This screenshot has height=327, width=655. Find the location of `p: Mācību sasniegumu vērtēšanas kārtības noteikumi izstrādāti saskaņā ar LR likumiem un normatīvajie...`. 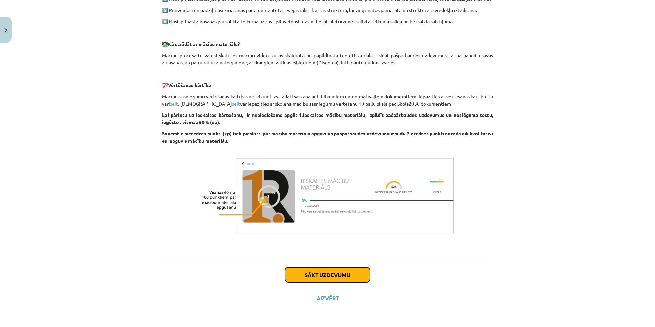

p: Mācību sasniegumu vērtēšanas kārtības noteikumi izstrādāti saskaņā ar LR likumiem un normatīvajie... is located at coordinates (328, 100).